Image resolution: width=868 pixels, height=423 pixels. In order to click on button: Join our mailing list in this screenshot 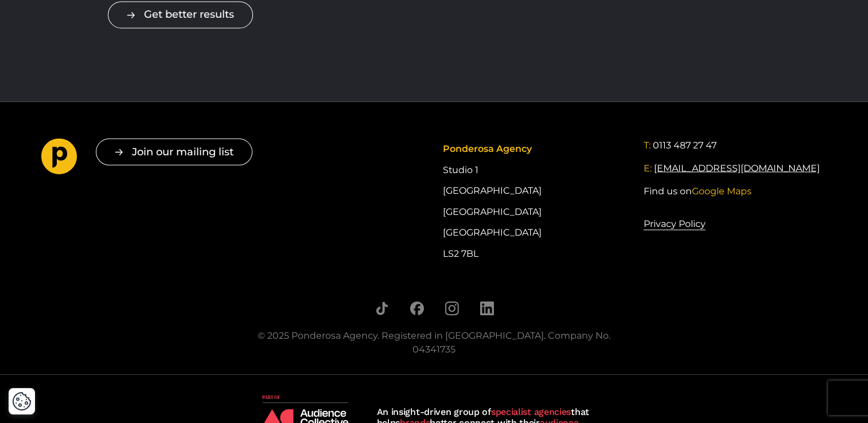, I will do `click(174, 151)`.